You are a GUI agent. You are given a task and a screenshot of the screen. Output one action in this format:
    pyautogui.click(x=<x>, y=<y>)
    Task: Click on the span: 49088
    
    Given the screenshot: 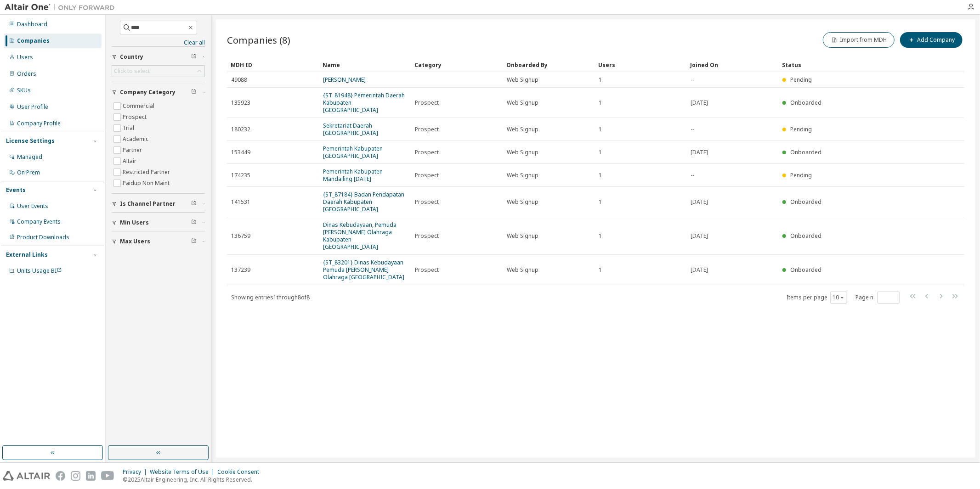 What is the action you would take?
    pyautogui.click(x=239, y=80)
    